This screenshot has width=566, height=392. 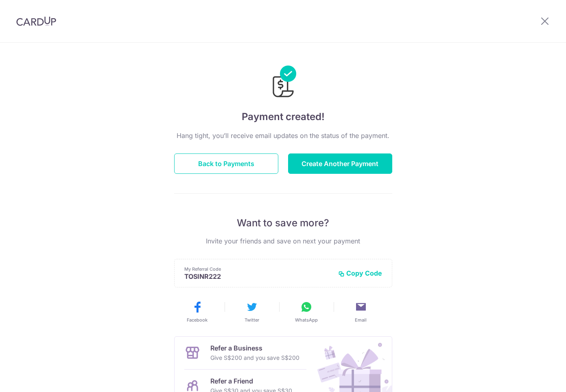 I want to click on p: TOSINR222, so click(x=258, y=277).